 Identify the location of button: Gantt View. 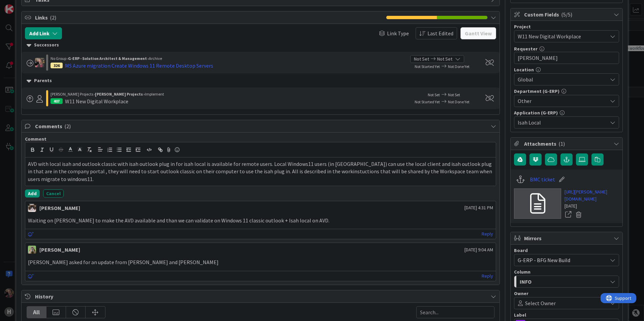
(478, 33).